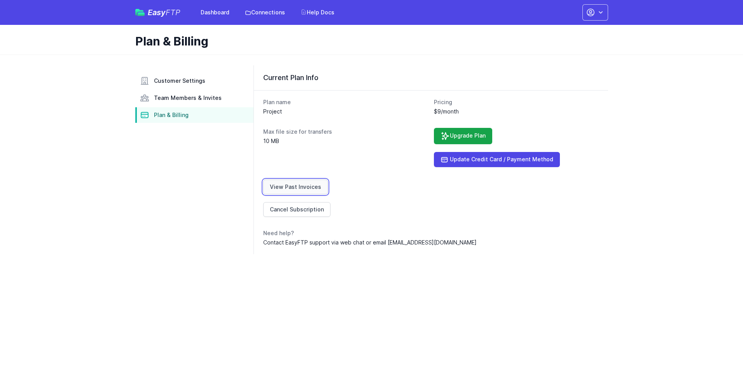 Image resolution: width=743 pixels, height=384 pixels. What do you see at coordinates (194, 115) in the screenshot?
I see `a: Plan & Billing` at bounding box center [194, 115].